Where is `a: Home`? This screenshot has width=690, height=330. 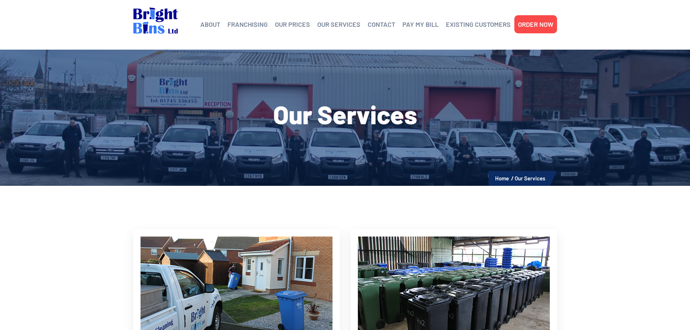 a: Home is located at coordinates (502, 178).